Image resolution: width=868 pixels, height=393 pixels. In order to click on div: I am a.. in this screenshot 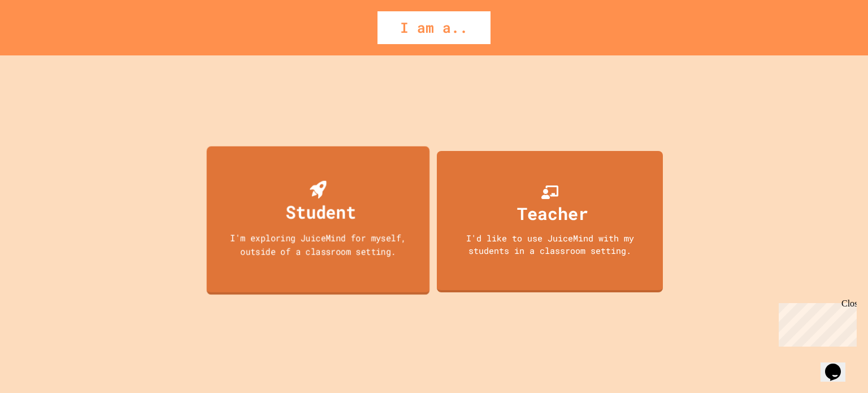, I will do `click(434, 28)`.